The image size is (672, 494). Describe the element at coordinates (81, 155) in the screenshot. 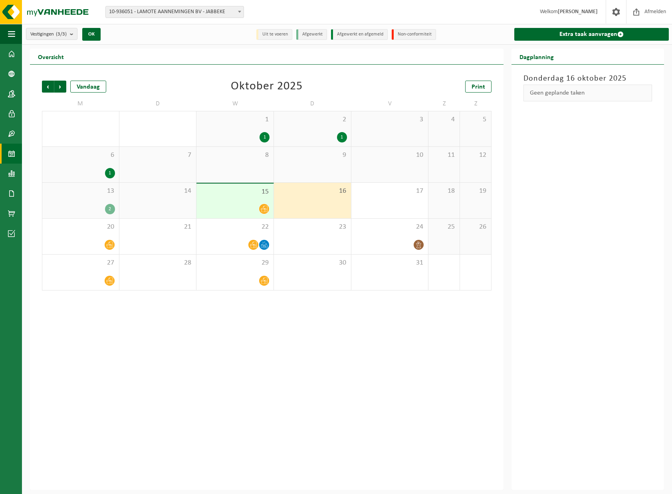

I see `span: 6` at that location.